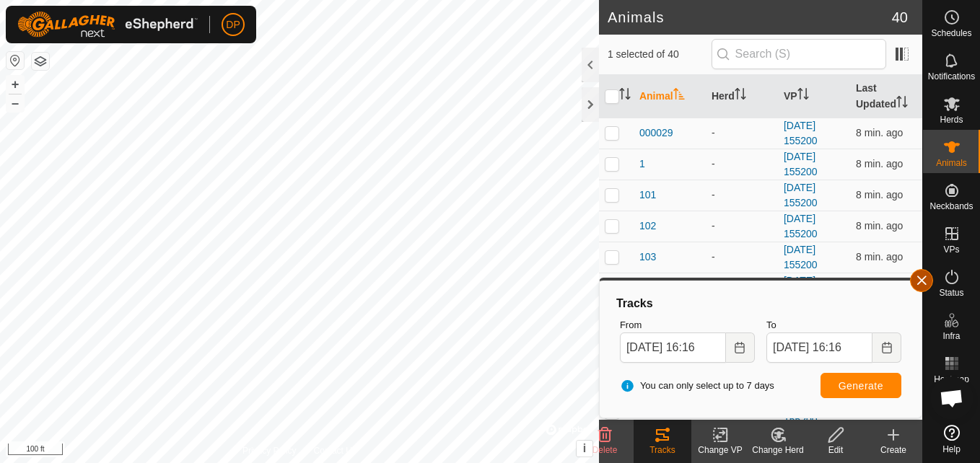 This screenshot has height=463, width=980. What do you see at coordinates (952, 398) in the screenshot?
I see `div: Open chat` at bounding box center [952, 398].